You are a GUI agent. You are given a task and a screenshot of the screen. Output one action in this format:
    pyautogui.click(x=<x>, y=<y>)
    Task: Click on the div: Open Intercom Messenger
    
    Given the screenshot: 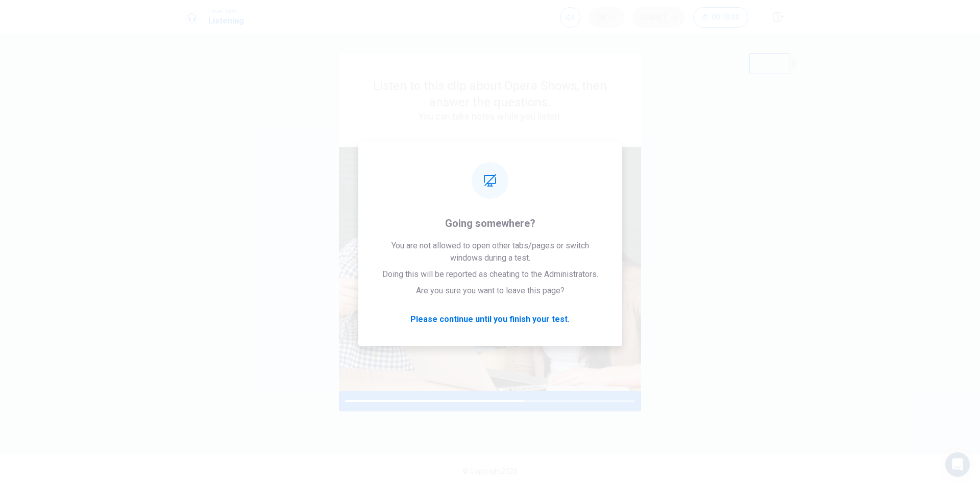 What is the action you would take?
    pyautogui.click(x=958, y=464)
    